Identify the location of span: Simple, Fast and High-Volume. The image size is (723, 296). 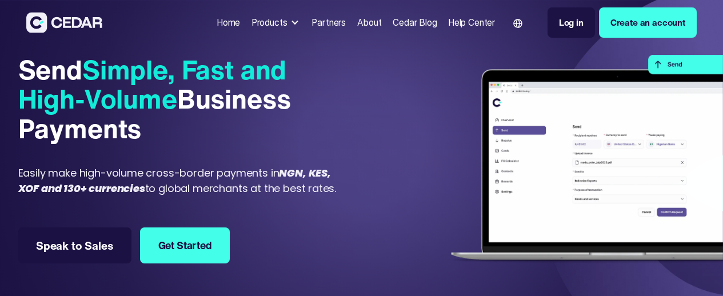
(153, 84).